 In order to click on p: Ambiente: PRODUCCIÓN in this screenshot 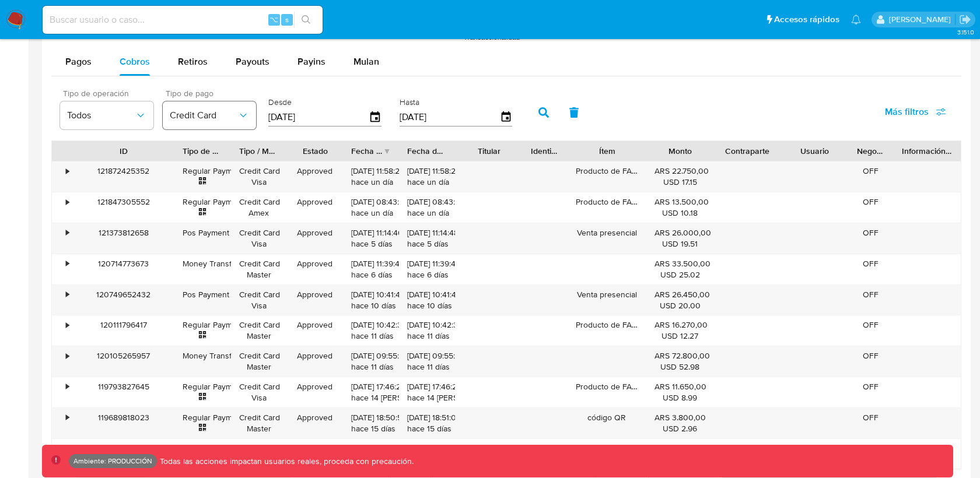, I will do `click(112, 461)`.